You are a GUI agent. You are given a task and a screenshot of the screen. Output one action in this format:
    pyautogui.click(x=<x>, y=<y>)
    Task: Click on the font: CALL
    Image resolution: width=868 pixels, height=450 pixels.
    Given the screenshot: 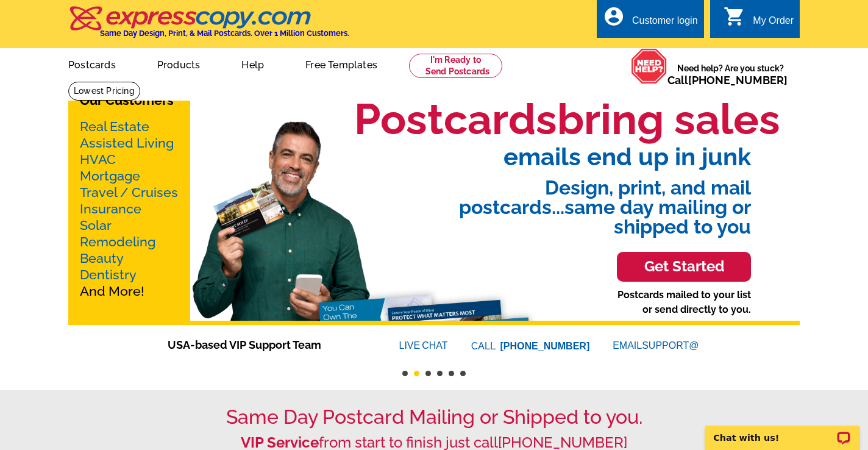 What is the action you would take?
    pyautogui.click(x=484, y=346)
    